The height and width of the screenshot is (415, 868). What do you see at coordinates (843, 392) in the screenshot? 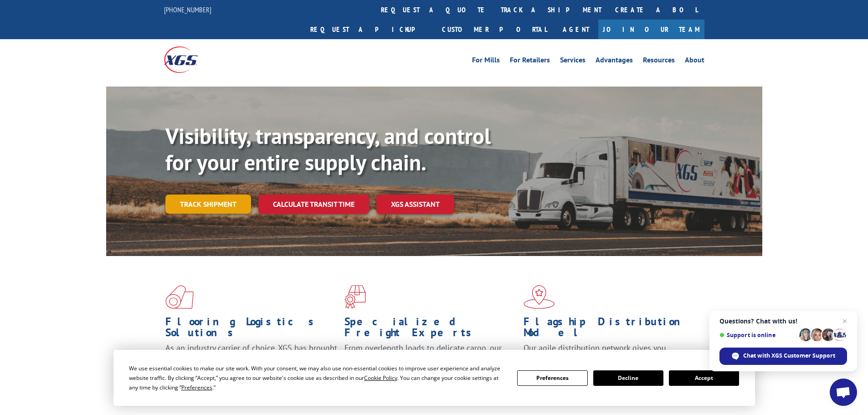
I see `div: Open chat` at bounding box center [843, 392].